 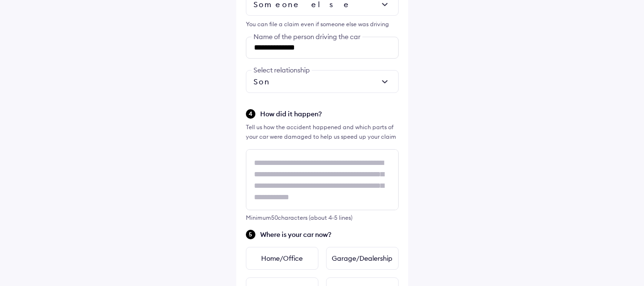 What do you see at coordinates (322, 218) in the screenshot?
I see `div: Minimum 50 characters (about 4-5 lines)` at bounding box center [322, 218].